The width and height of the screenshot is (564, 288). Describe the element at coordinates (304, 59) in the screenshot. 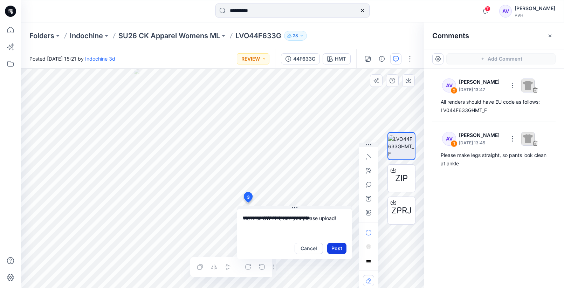

I see `div: 44F633G` at that location.